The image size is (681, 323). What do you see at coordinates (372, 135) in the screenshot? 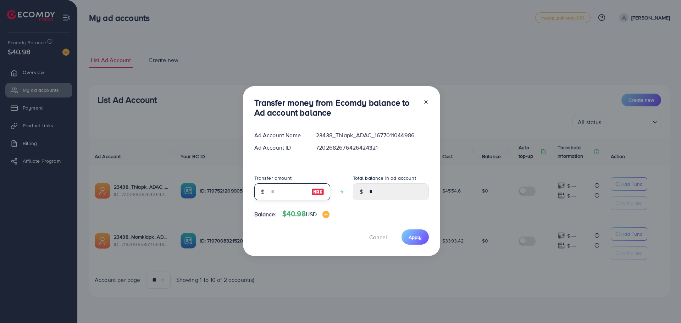
I see `div: 23438_Thiapk_ADAC_1677011044986` at bounding box center [372, 135].